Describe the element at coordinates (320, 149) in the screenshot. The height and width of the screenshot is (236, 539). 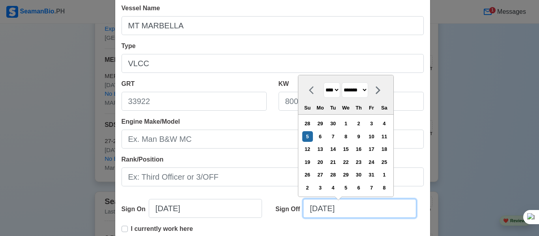
I see `div: Choose Monday, October 13th, 2025` at that location.